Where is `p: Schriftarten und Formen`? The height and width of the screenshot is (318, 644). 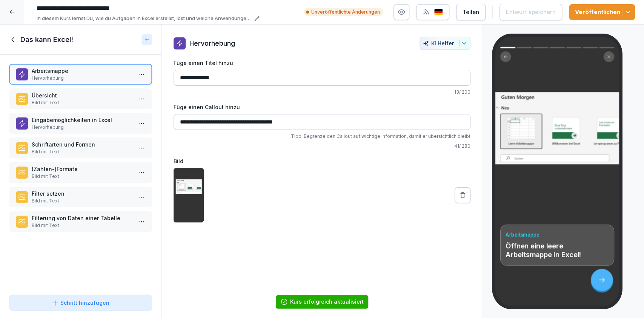 p: Schriftarten und Formen is located at coordinates (82, 145).